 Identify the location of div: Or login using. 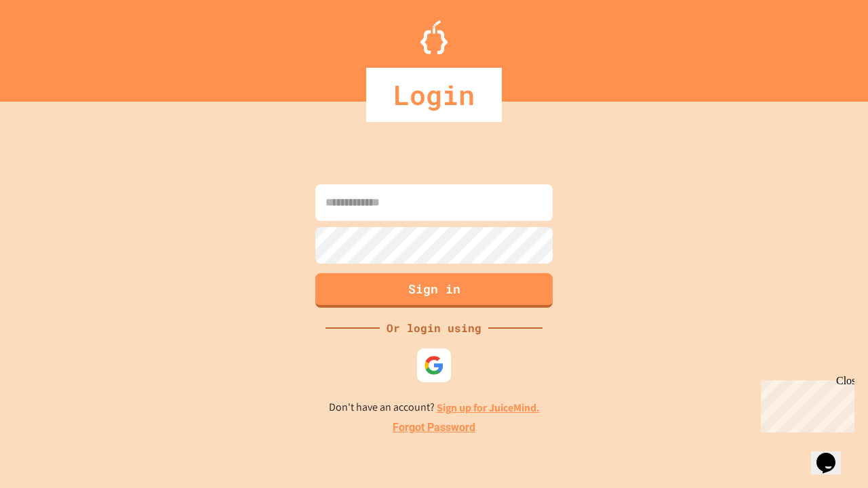
(434, 328).